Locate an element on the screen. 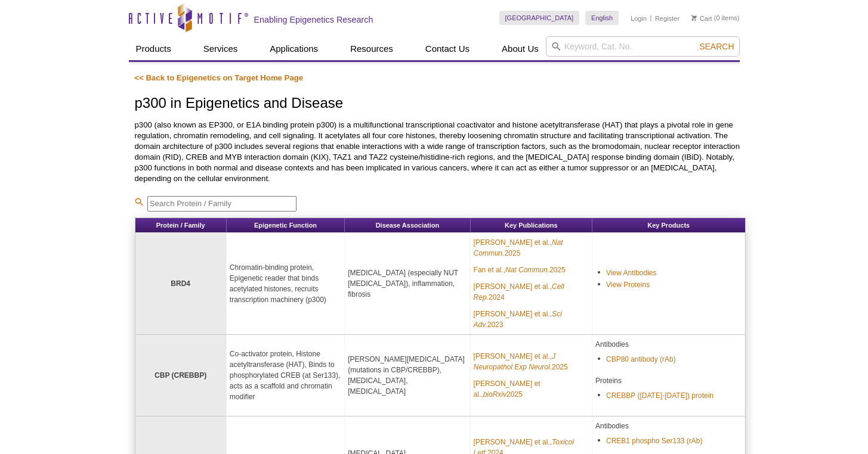  a: Contact Us is located at coordinates (447, 49).